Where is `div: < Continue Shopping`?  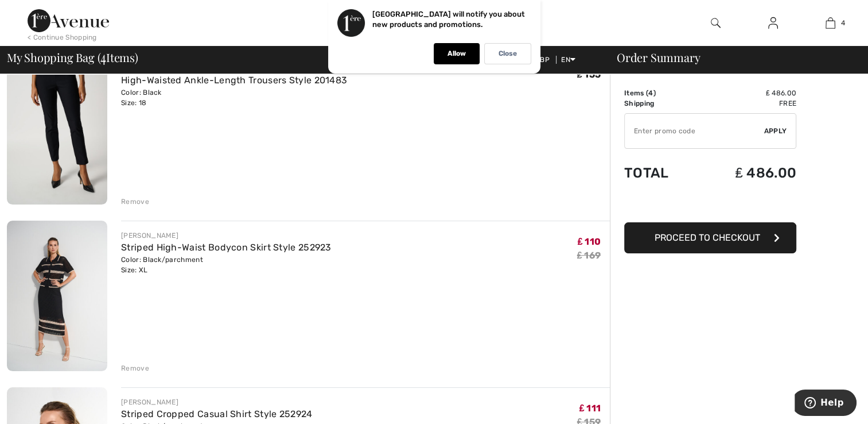 div: < Continue Shopping is located at coordinates (62, 37).